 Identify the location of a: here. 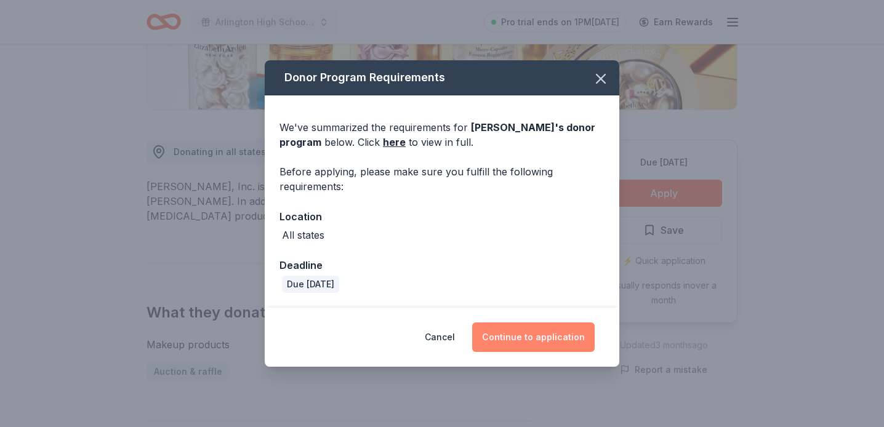
(394, 142).